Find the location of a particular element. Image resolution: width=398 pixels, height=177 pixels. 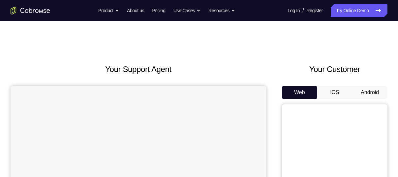

a: Go to the home page is located at coordinates (30, 11).